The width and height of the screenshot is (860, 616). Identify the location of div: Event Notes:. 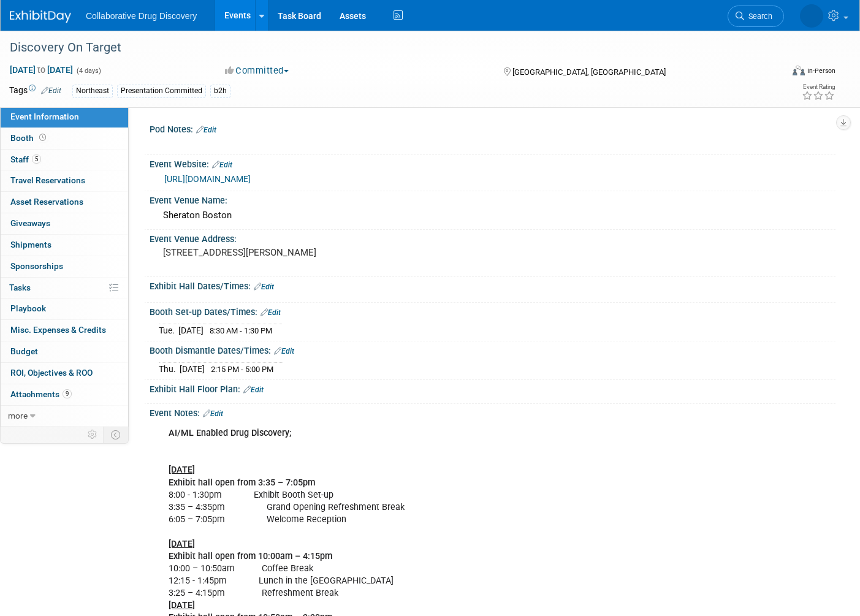
(493, 412).